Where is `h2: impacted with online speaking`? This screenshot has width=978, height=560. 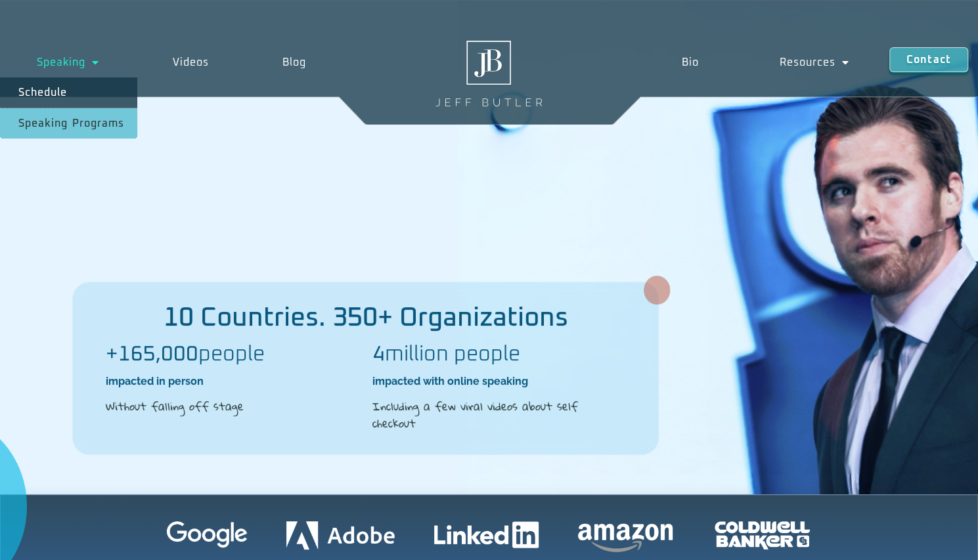
h2: impacted with online speaking is located at coordinates (499, 381).